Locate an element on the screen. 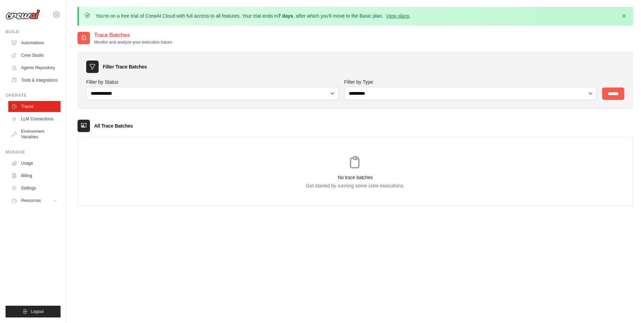  button: Logout is located at coordinates (33, 312).